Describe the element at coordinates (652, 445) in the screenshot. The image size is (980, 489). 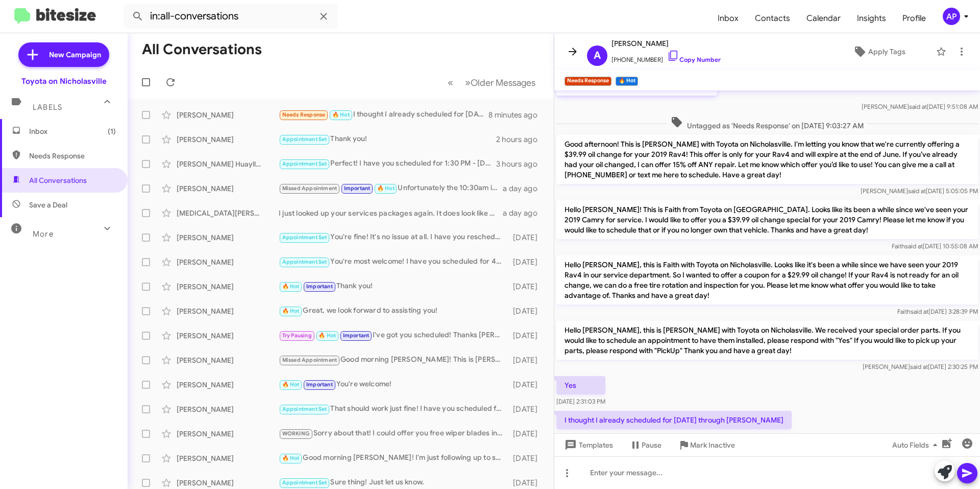
I see `span: Pause` at that location.